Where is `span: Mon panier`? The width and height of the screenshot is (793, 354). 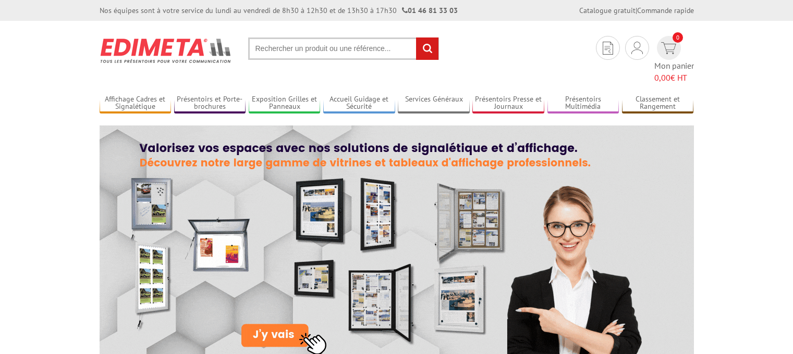
span: Mon panier is located at coordinates (674, 72).